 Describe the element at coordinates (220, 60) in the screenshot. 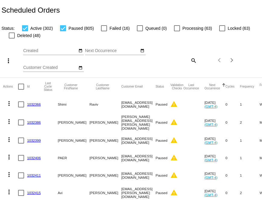

I see `button: Previous page` at that location.